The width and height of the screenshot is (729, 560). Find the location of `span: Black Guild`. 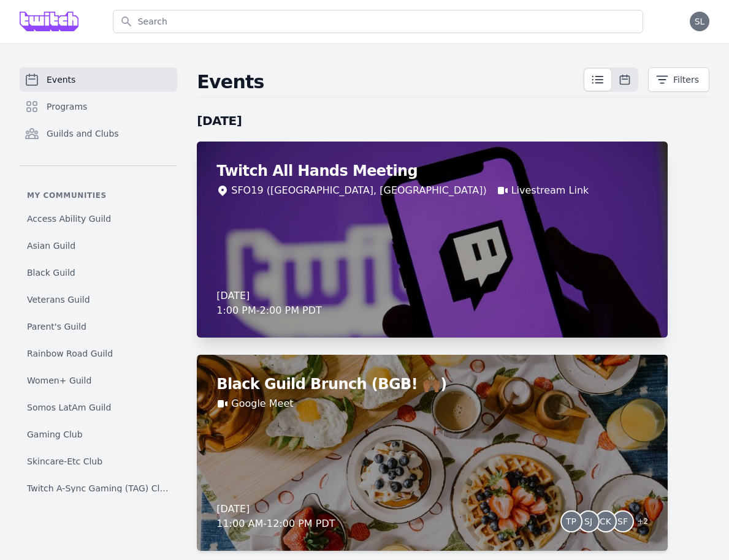

span: Black Guild is located at coordinates (51, 273).